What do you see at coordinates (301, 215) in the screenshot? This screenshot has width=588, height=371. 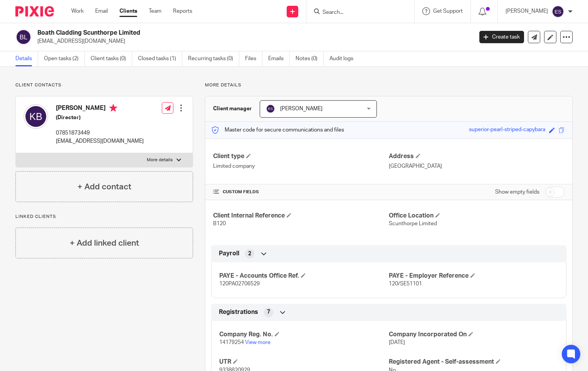 I see `h4: Client Internal Reference` at bounding box center [301, 215].